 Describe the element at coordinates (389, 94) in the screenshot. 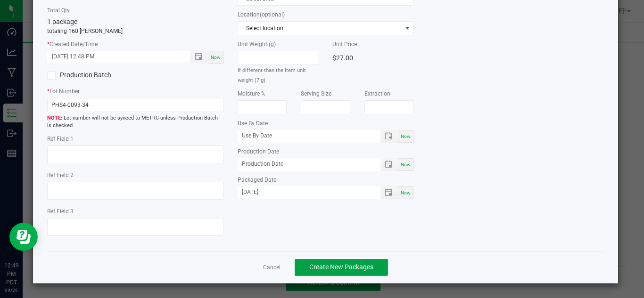

I see `label: Extraction` at that location.